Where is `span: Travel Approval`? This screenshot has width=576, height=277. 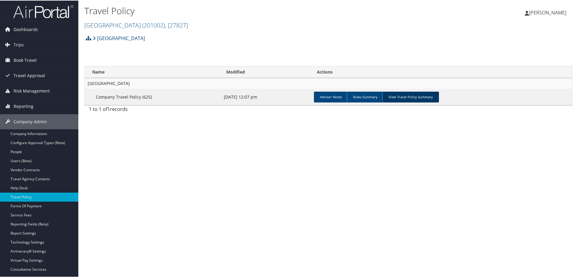
span: Travel Approval is located at coordinates (29, 75).